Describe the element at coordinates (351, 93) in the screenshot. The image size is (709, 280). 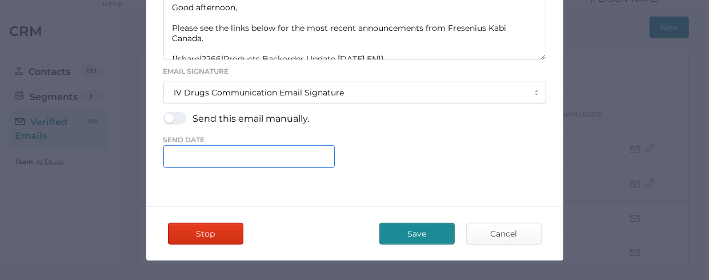
I see `span: IV Drugs Communication Email Signature` at that location.